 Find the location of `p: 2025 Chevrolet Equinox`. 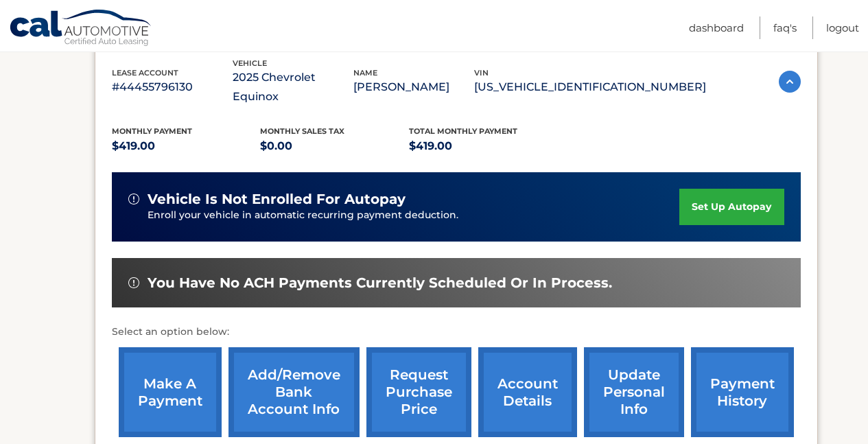

p: 2025 Chevrolet Equinox is located at coordinates (293, 87).